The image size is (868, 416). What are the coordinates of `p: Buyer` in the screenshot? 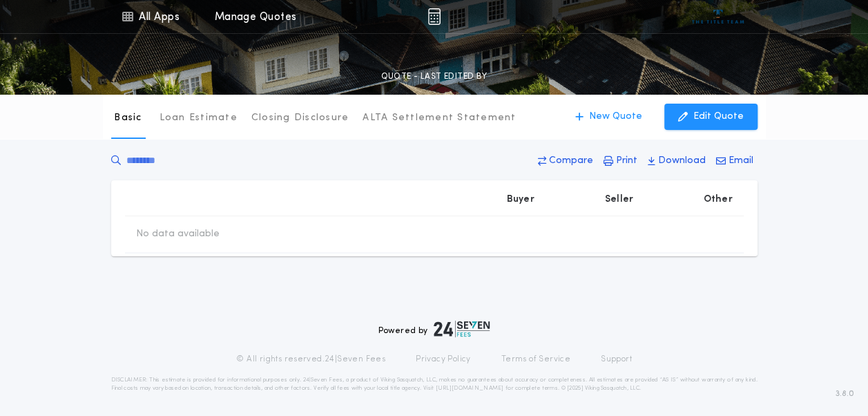 It's located at (521, 200).